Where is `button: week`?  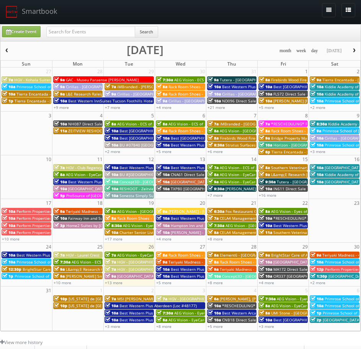
button: week is located at coordinates (302, 51).